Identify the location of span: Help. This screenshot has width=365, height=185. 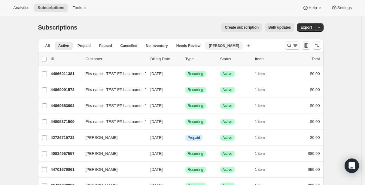
(313, 8).